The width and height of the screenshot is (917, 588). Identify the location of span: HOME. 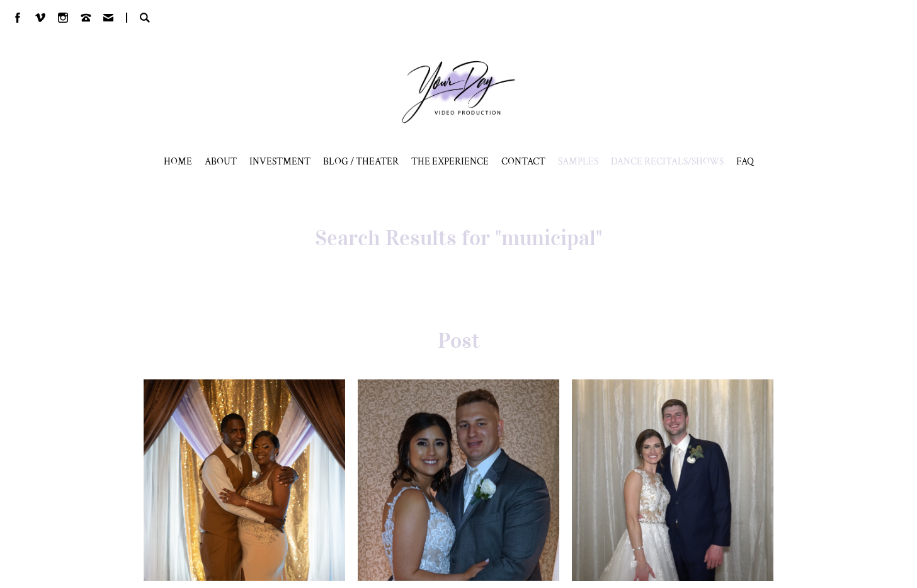
(177, 162).